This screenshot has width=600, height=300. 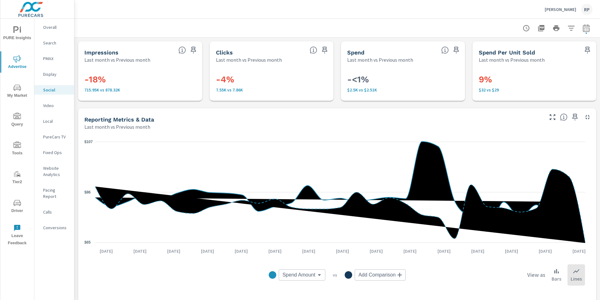 I want to click on p: Conversions, so click(x=56, y=227).